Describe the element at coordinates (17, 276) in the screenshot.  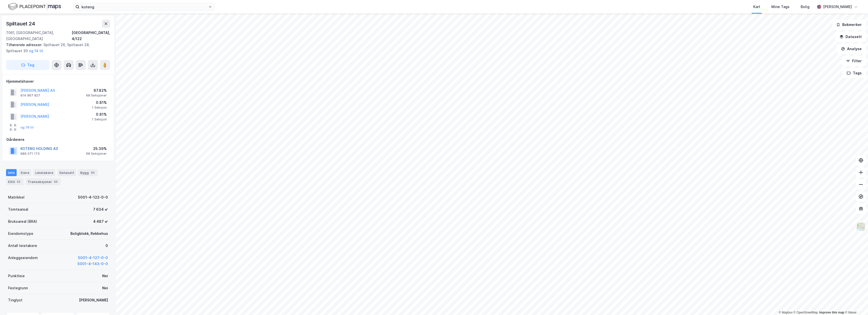
I see `div: Punktleie` at that location.